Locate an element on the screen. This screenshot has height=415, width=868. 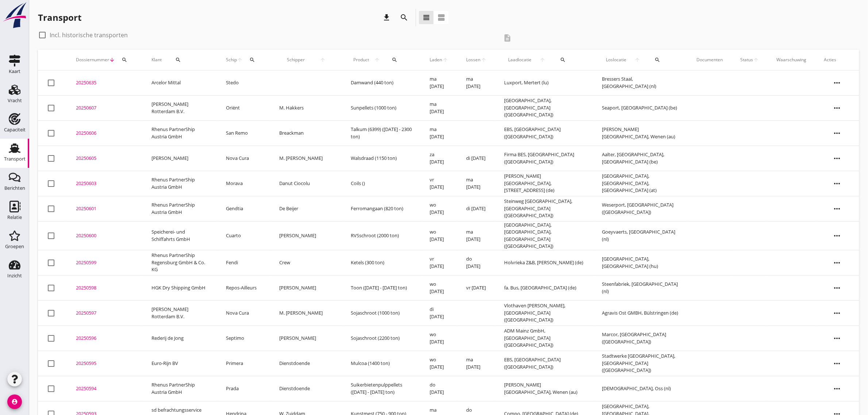
div: 20250603 is located at coordinates (105, 184).